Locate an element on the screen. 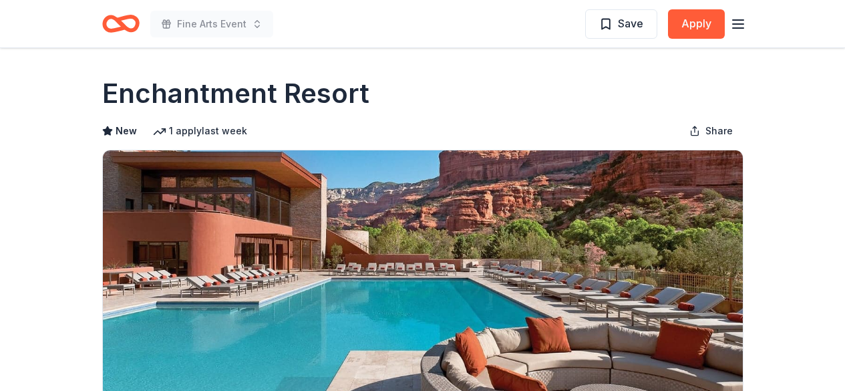 The width and height of the screenshot is (845, 391). span: Share is located at coordinates (718, 131).